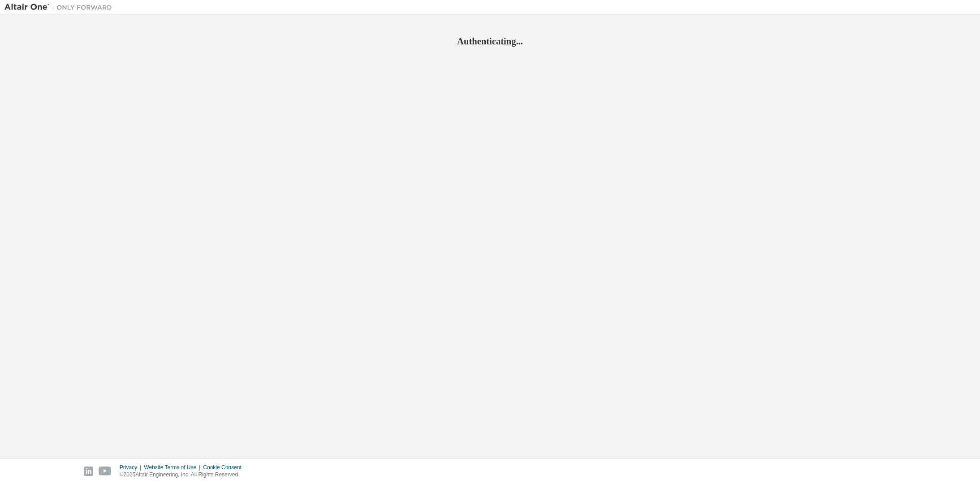 The height and width of the screenshot is (484, 980). What do you see at coordinates (89, 470) in the screenshot?
I see `img: linkedin.svg` at bounding box center [89, 470].